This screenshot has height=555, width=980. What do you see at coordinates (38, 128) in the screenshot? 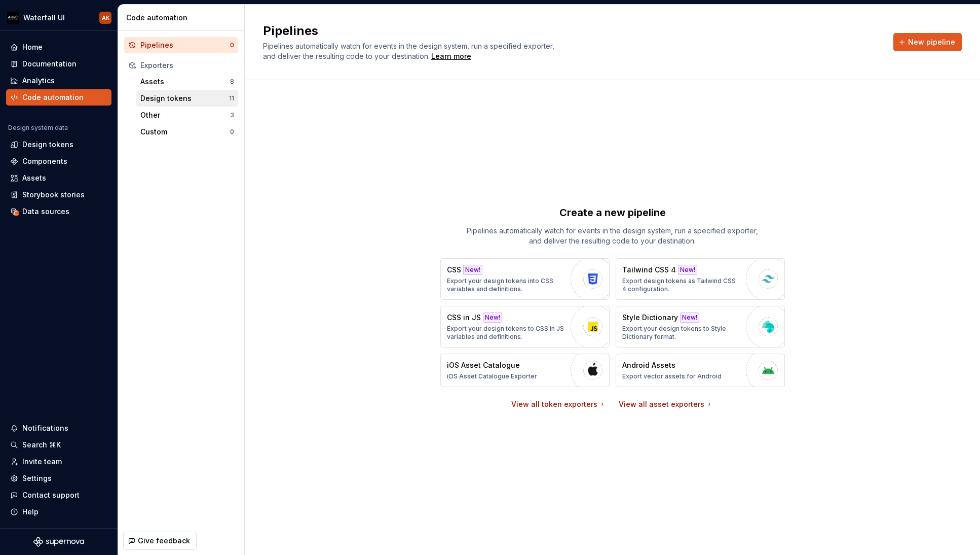
I see `div: Design system data` at bounding box center [38, 128].